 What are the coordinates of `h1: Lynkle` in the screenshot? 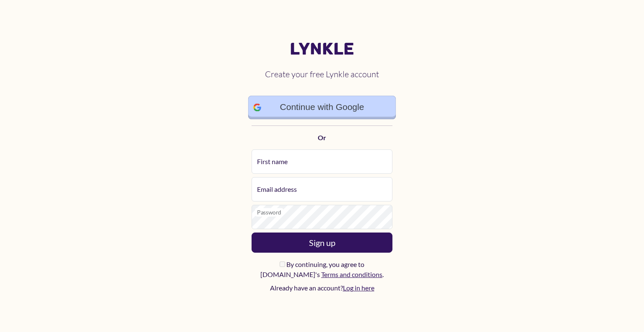 It's located at (322, 49).